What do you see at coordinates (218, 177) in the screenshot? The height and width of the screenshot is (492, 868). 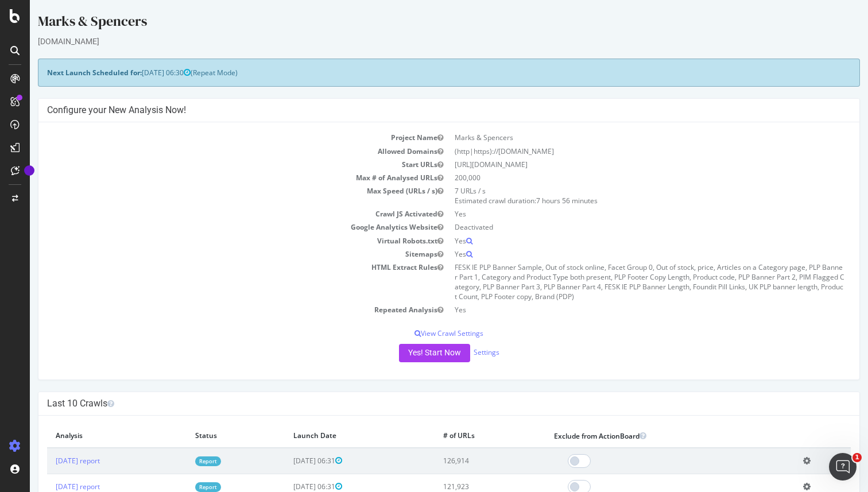 I see `td: Max # of Analysed URLs` at bounding box center [218, 177].